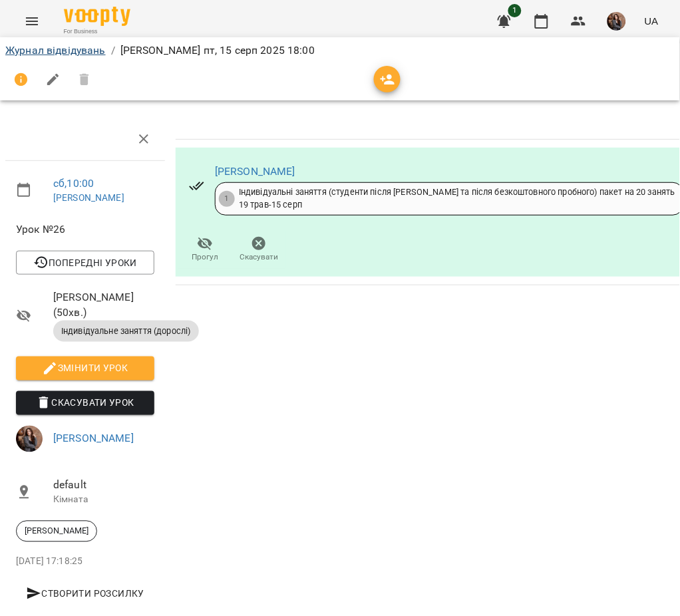  What do you see at coordinates (85, 263) in the screenshot?
I see `button: Попередні уроки` at bounding box center [85, 263].